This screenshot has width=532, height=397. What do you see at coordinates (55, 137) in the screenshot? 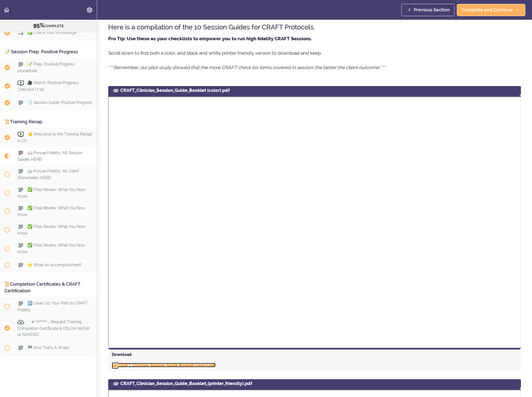
I see `span: 👋 Welcome to the Training Recap! (1:07)` at bounding box center [55, 137].